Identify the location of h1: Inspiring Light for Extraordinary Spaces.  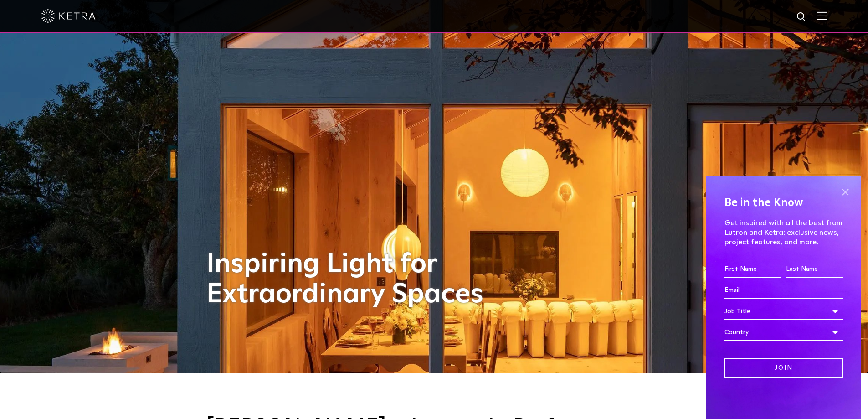
(355, 280).